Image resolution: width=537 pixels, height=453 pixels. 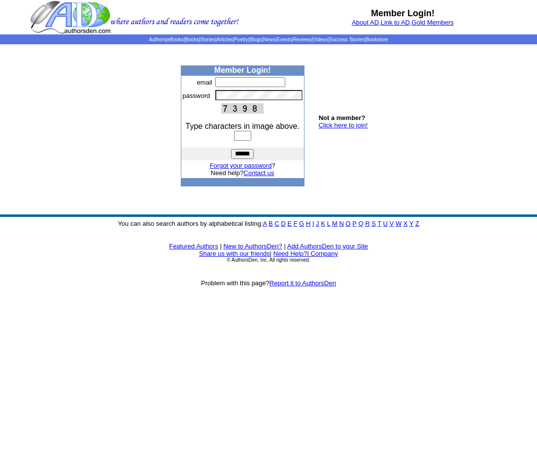 What do you see at coordinates (341, 224) in the screenshot?
I see `a: N` at bounding box center [341, 224].